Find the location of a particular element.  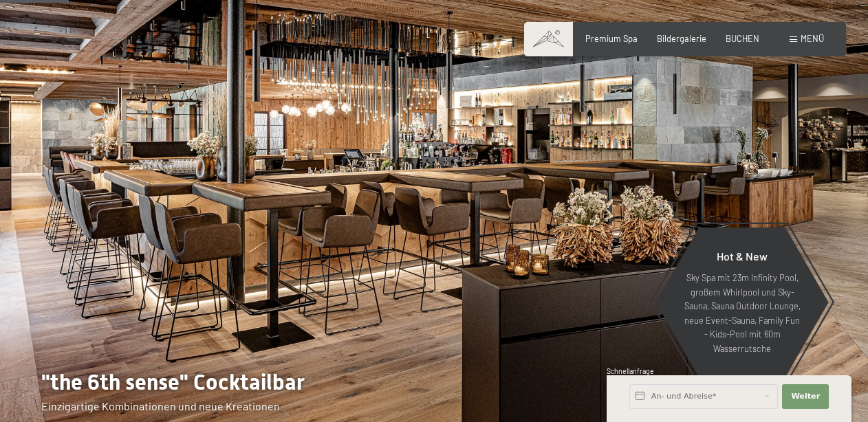

span: Menü is located at coordinates (813, 39).